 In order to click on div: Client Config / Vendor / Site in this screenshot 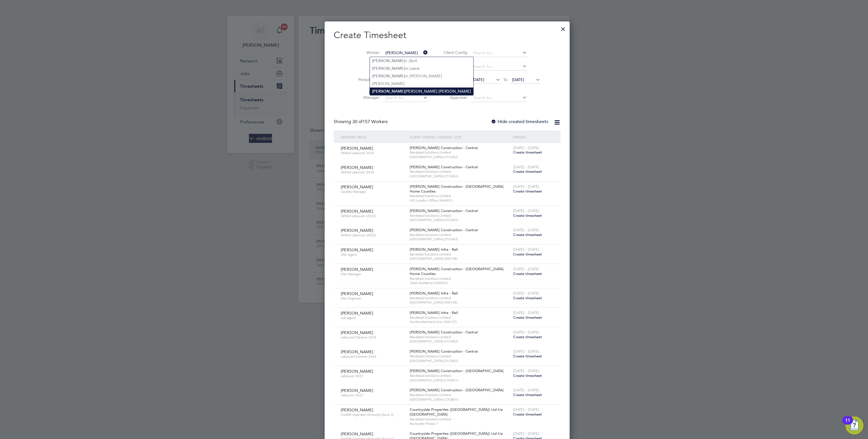, I will do `click(460, 137)`.